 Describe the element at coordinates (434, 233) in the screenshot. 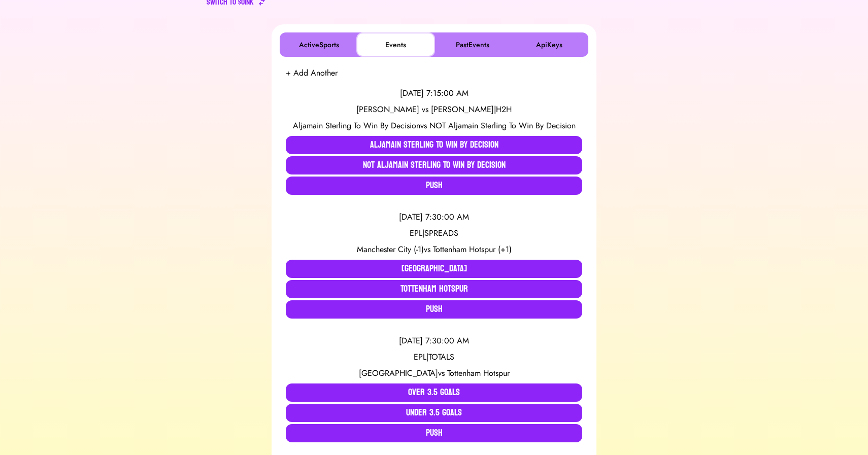

I see `div: EPL | SPREADS` at that location.